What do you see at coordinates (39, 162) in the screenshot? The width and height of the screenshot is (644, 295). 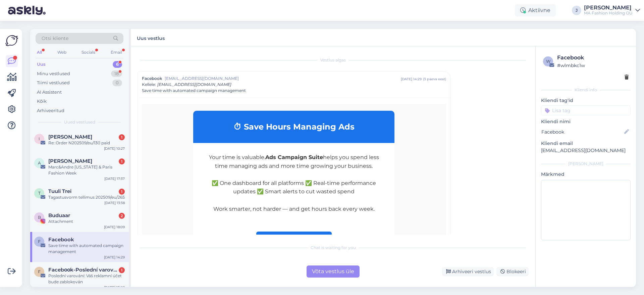 I see `span: A` at bounding box center [39, 162].